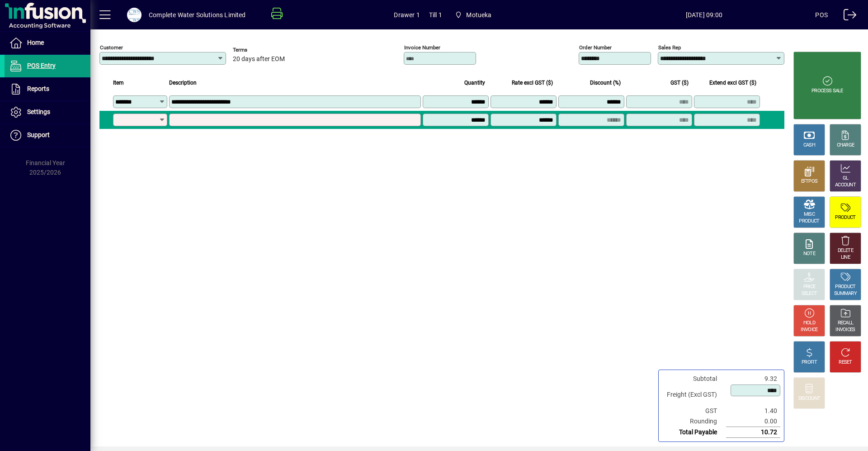 This screenshot has width=868, height=451. I want to click on div: PRICE, so click(809, 287).